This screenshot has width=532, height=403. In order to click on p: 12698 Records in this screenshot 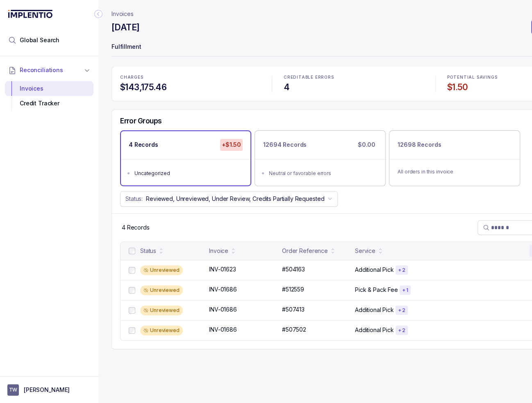, I will do `click(420, 145)`.